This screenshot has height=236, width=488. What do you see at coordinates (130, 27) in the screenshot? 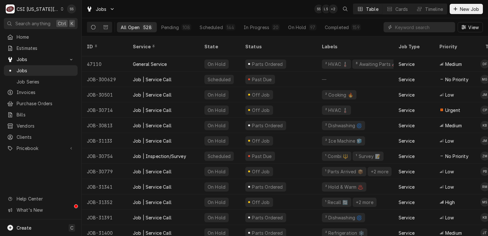
I see `div: All Open` at bounding box center [130, 27].